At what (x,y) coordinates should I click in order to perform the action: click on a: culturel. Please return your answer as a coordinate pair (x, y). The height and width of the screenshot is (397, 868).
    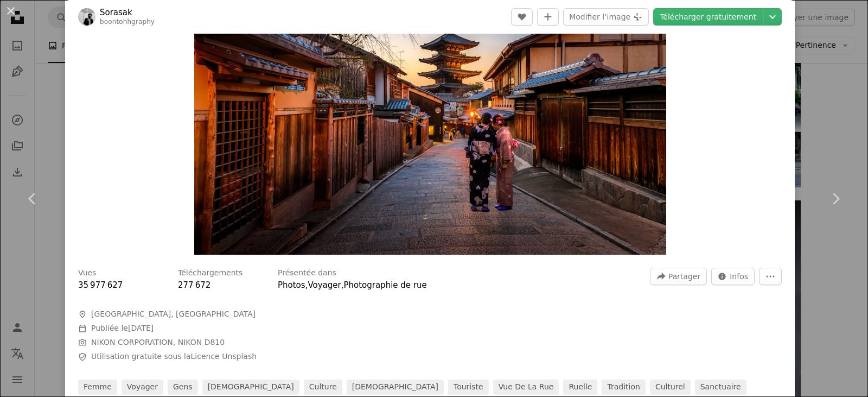
    Looking at the image, I should click on (670, 387).